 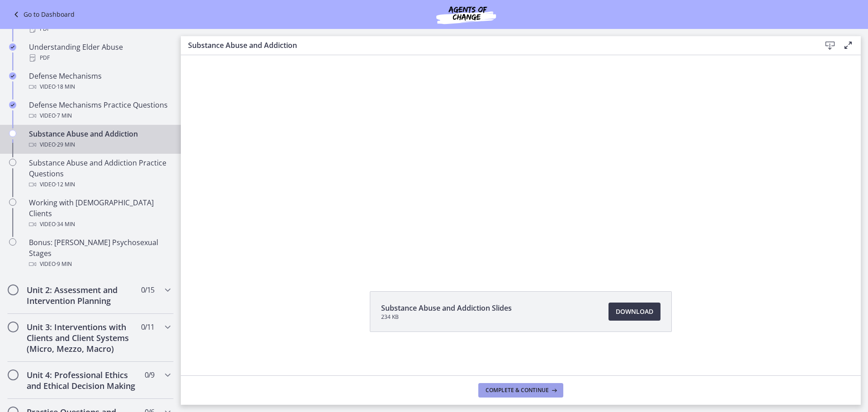 I want to click on span: · 18 min, so click(x=65, y=87).